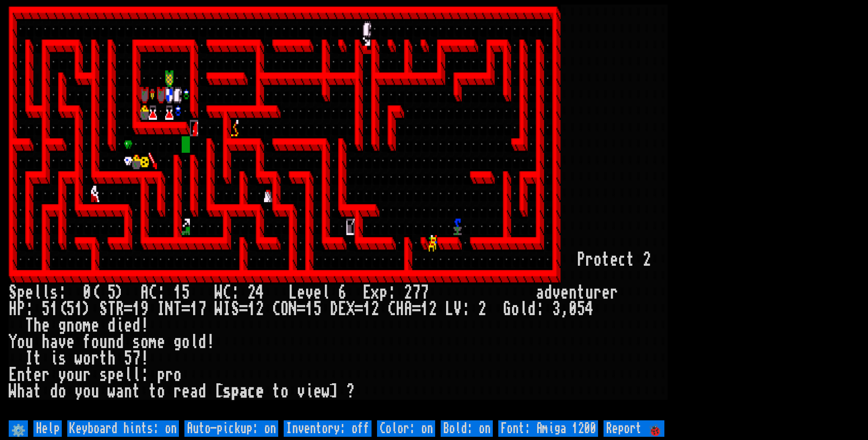 The image size is (868, 440). Describe the element at coordinates (123, 429) in the screenshot. I see `input: Keyboard hints: on` at that location.